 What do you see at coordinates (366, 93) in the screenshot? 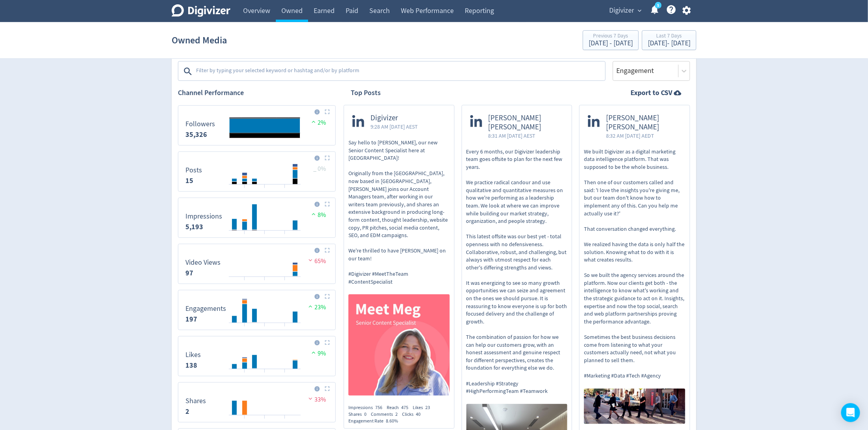
I see `h2: Top Posts` at bounding box center [366, 93].